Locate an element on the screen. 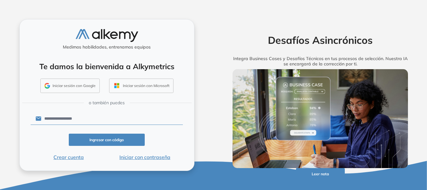 The width and height of the screenshot is (427, 190). div: Widget de chat is located at coordinates (371, 153).